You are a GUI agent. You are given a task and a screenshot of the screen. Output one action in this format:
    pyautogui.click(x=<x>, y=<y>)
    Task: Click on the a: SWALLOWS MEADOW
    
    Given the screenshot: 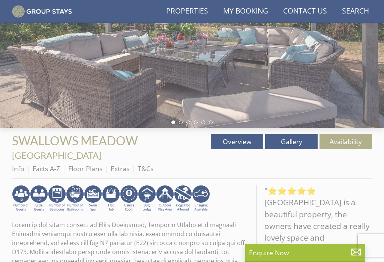 What is the action you would take?
    pyautogui.click(x=76, y=140)
    